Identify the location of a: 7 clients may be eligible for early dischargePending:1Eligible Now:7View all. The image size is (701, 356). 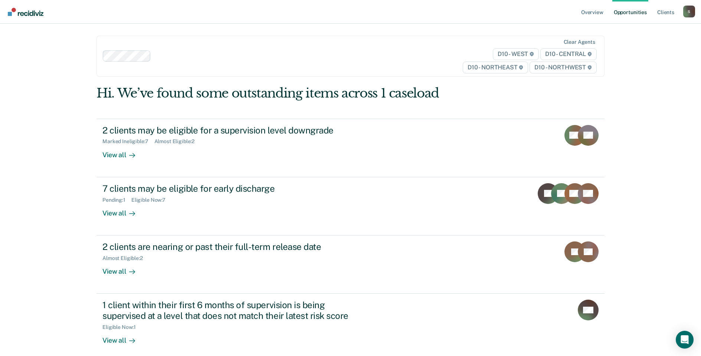
(350, 206).